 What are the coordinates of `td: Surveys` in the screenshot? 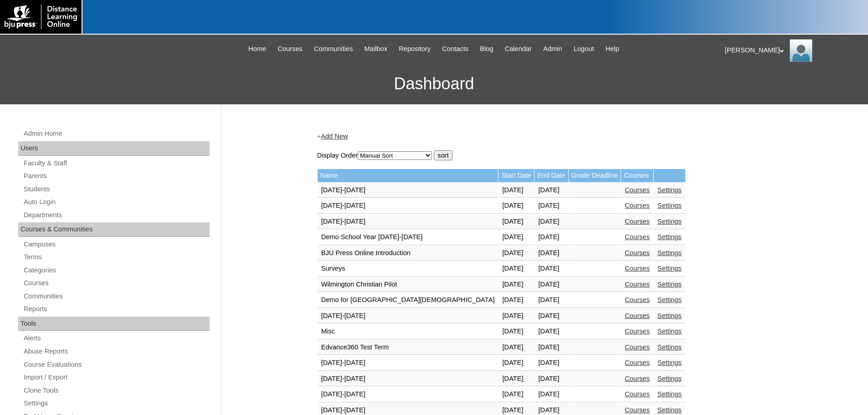 It's located at (408, 269).